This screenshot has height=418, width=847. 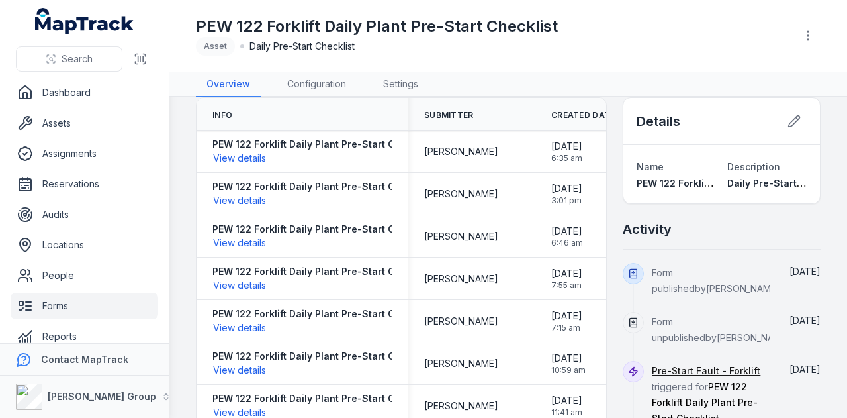 What do you see at coordinates (69, 59) in the screenshot?
I see `button: Search` at bounding box center [69, 59].